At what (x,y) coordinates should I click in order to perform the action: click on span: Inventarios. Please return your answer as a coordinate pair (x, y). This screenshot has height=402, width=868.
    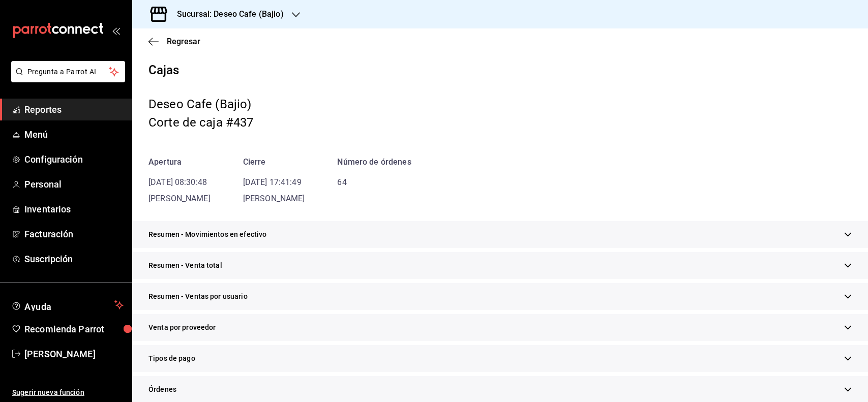
    Looking at the image, I should click on (73, 209).